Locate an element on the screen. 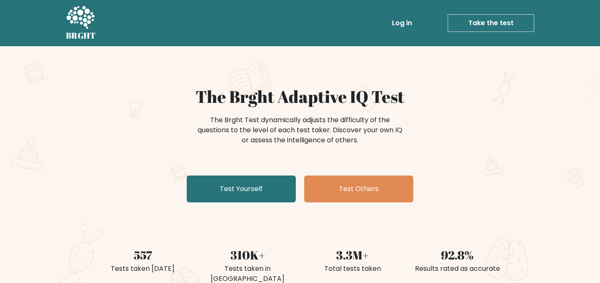 The width and height of the screenshot is (600, 283). a: Take the test is located at coordinates (491, 23).